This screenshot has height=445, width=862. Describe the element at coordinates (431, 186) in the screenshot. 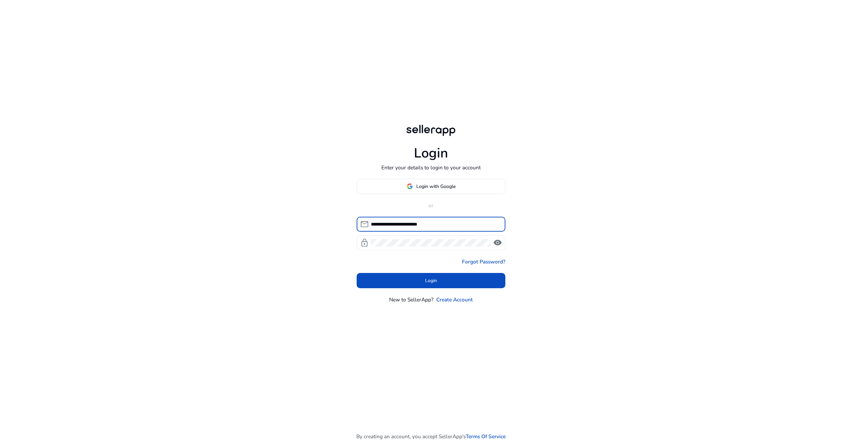

I see `button: Login with Google` at that location.